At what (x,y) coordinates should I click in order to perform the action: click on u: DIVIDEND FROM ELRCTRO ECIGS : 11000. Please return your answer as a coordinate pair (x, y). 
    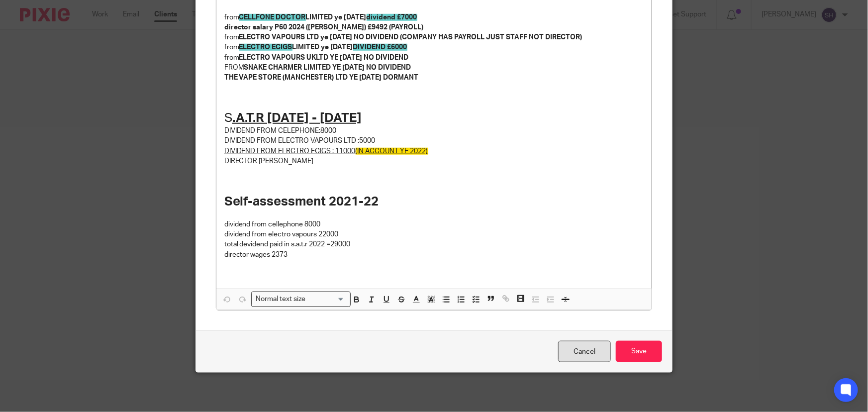
    Looking at the image, I should click on (326, 151).